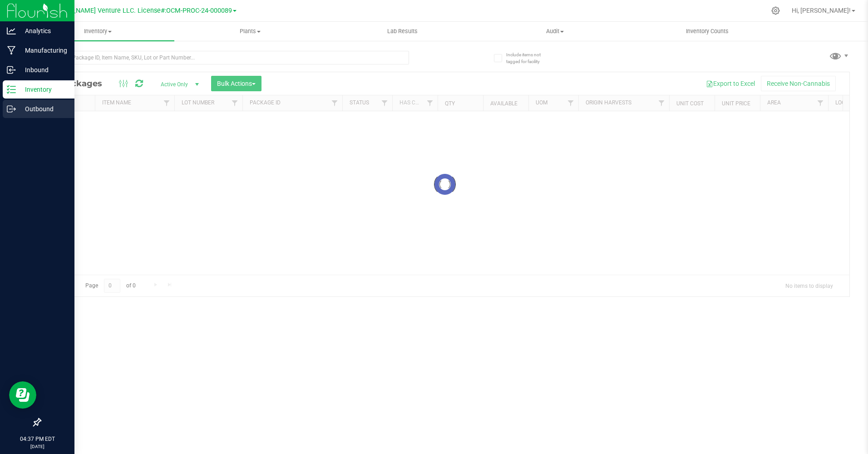  Describe the element at coordinates (11, 109) in the screenshot. I see `inline-svg: Outbound` at that location.